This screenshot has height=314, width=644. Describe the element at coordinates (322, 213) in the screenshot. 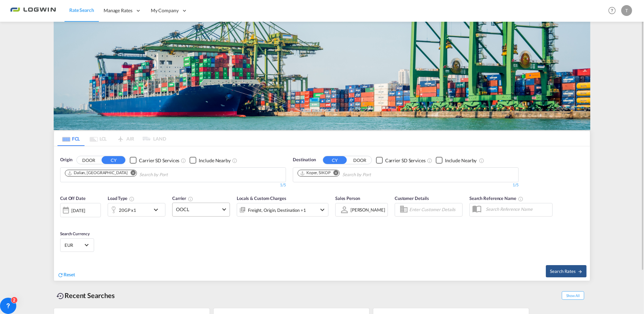

I see `div: OriginDOOR CY Checkbox No InkUnchecked: Search for CY (Container Yard) services for all selected ...` at that location.